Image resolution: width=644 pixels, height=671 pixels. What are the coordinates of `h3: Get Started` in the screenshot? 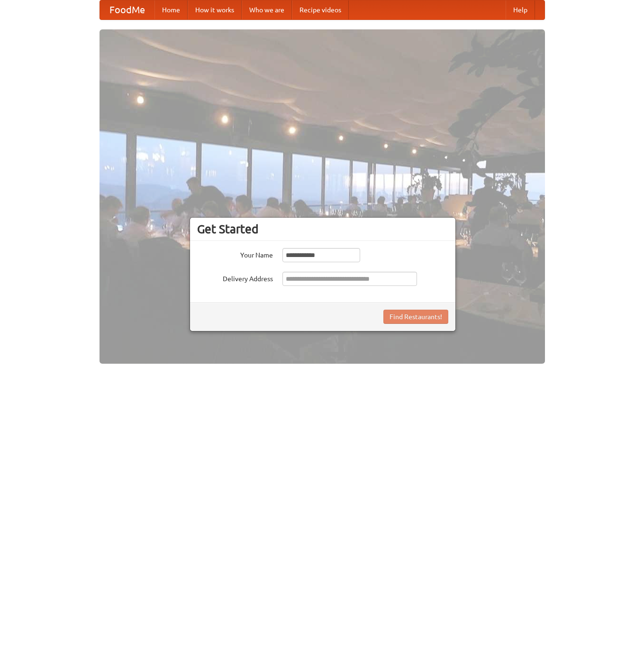 It's located at (322, 229).